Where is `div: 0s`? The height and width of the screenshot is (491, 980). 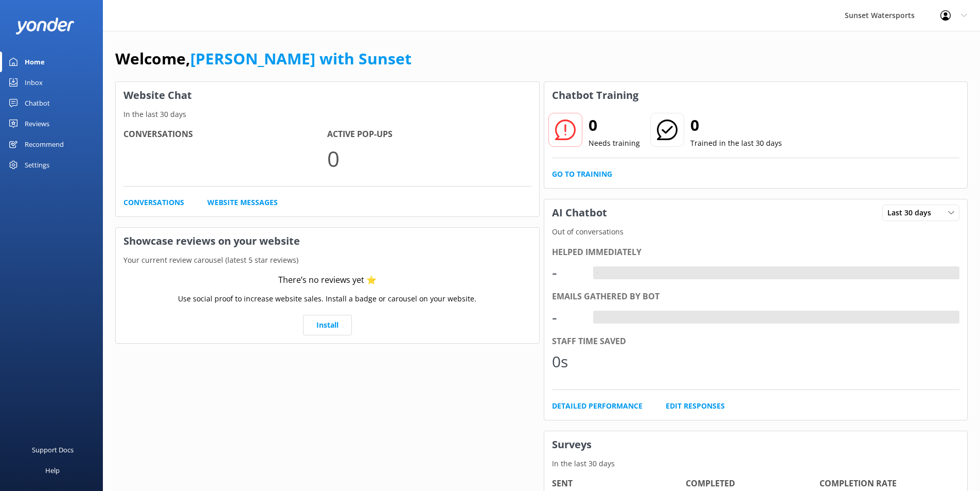 div: 0s is located at coordinates (568, 361).